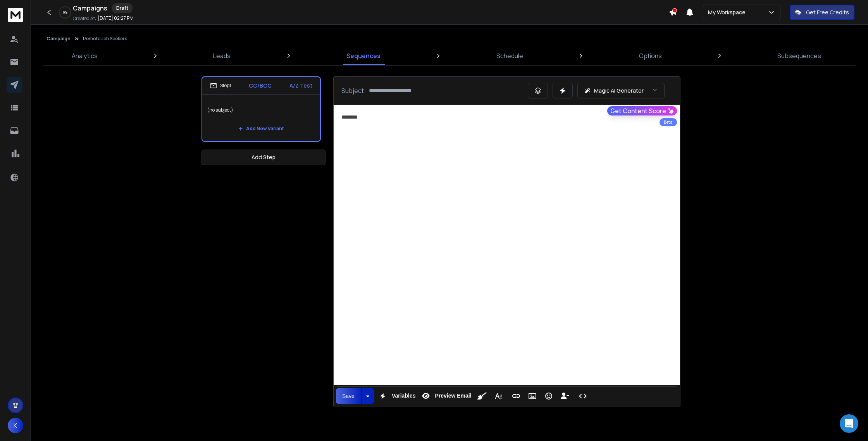 The height and width of the screenshot is (441, 868). What do you see at coordinates (16, 426) in the screenshot?
I see `span: K` at bounding box center [16, 426].